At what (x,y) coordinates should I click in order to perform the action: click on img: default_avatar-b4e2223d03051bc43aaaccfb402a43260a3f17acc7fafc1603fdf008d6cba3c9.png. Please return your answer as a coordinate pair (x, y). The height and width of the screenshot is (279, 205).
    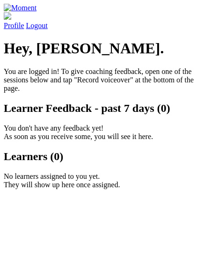
    Looking at the image, I should click on (7, 16).